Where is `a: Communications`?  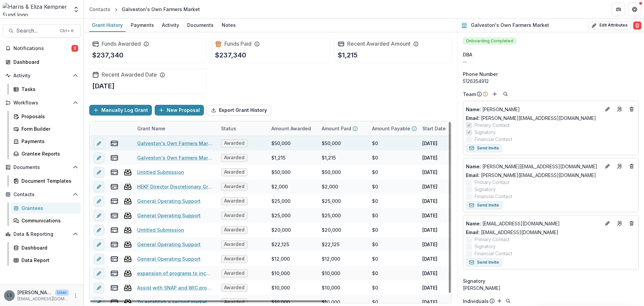
a: Communications is located at coordinates (45, 221).